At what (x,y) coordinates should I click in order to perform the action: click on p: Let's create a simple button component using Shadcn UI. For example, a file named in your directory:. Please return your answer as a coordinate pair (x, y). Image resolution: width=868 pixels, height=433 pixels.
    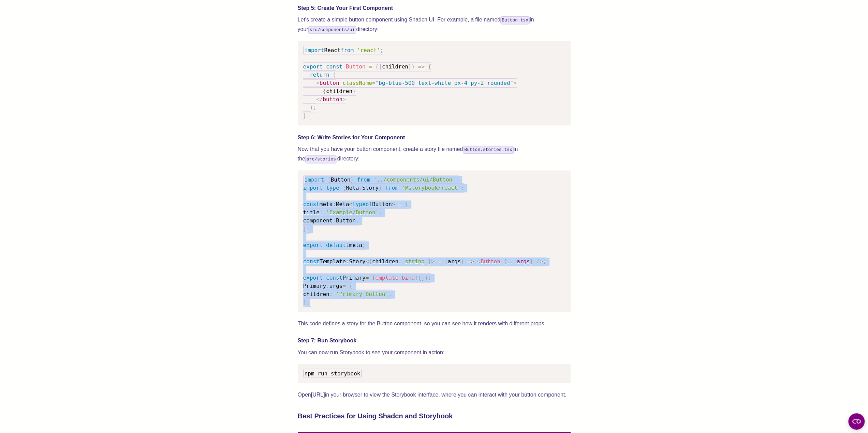
    Looking at the image, I should click on (434, 24).